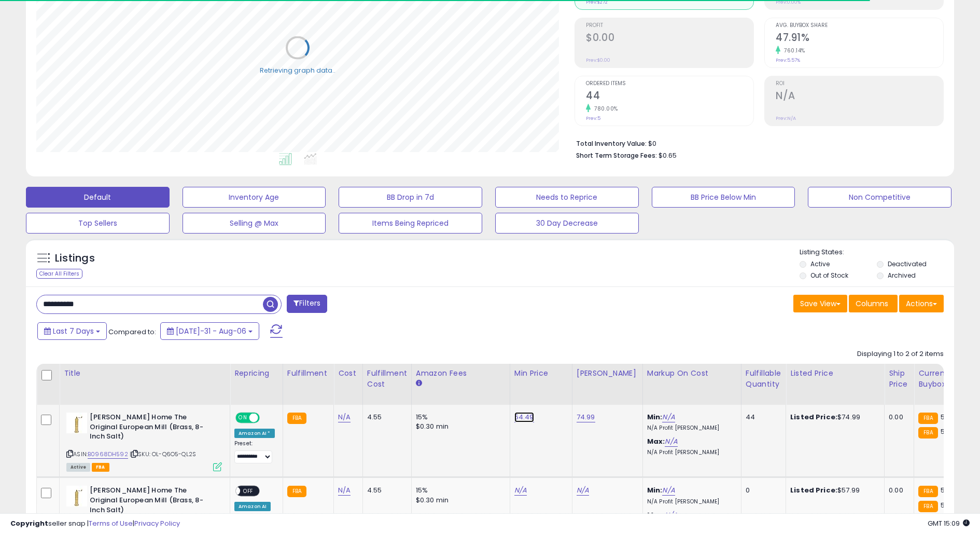 The height and width of the screenshot is (534, 980). Describe the element at coordinates (158, 523) in the screenshot. I see `a: Privacy Policy` at that location.